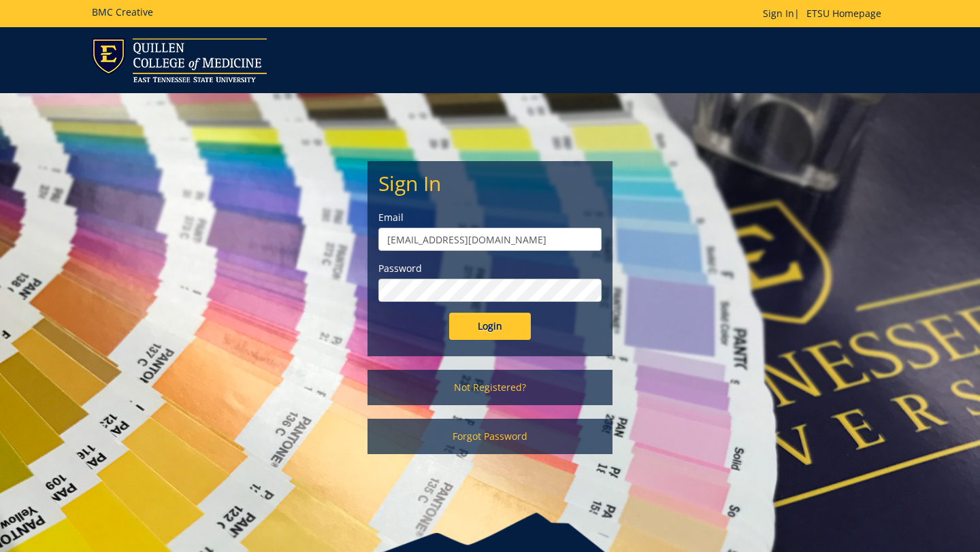 The image size is (980, 552). What do you see at coordinates (490, 388) in the screenshot?
I see `a: Not Registered?` at bounding box center [490, 388].